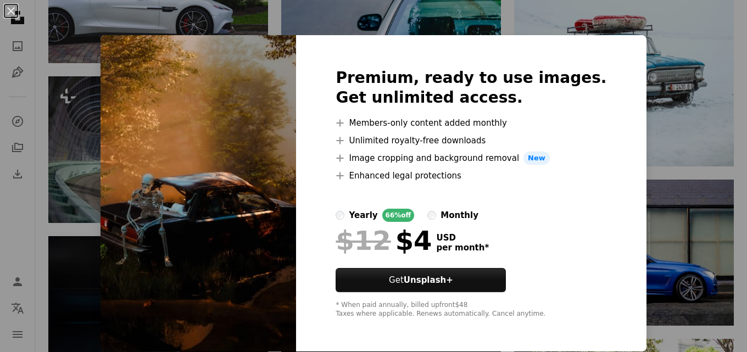  I want to click on span: New, so click(536, 158).